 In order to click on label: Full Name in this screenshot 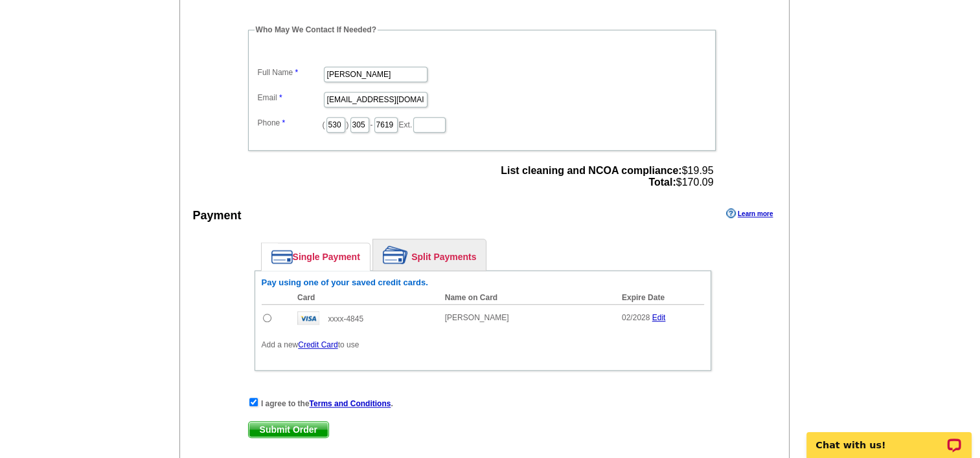, I will do `click(290, 73)`.